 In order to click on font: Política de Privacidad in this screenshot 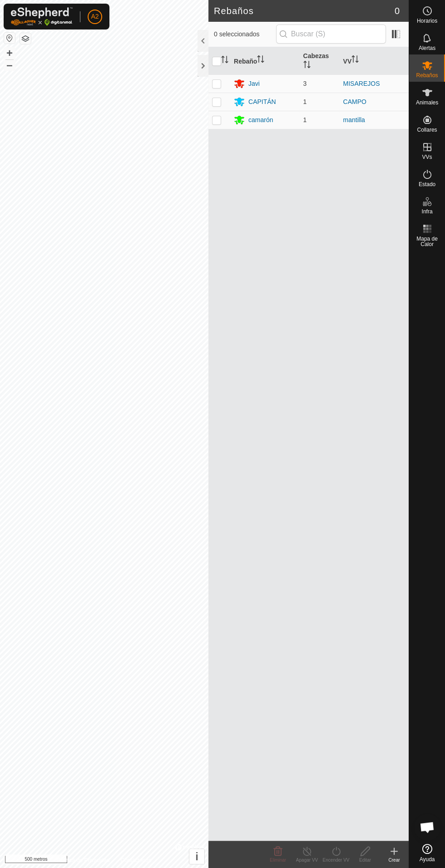, I will do `click(83, 860)`.